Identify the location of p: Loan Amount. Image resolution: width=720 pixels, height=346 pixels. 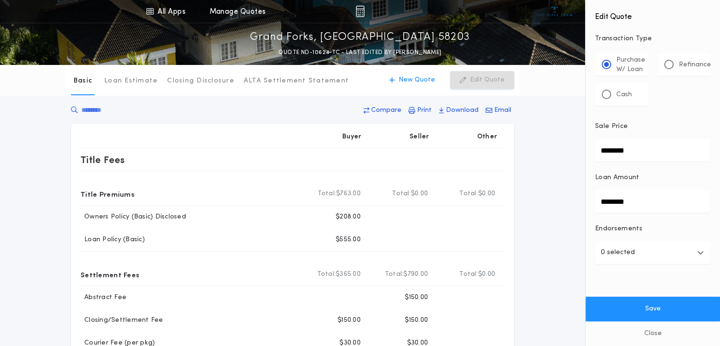
(617, 178).